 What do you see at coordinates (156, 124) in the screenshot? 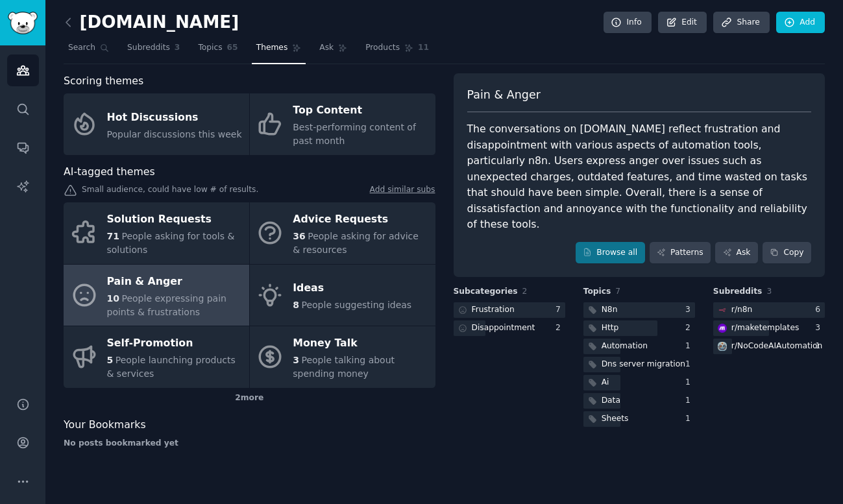
I see `a: Hot DiscussionsPopular discussions this week` at bounding box center [156, 124].